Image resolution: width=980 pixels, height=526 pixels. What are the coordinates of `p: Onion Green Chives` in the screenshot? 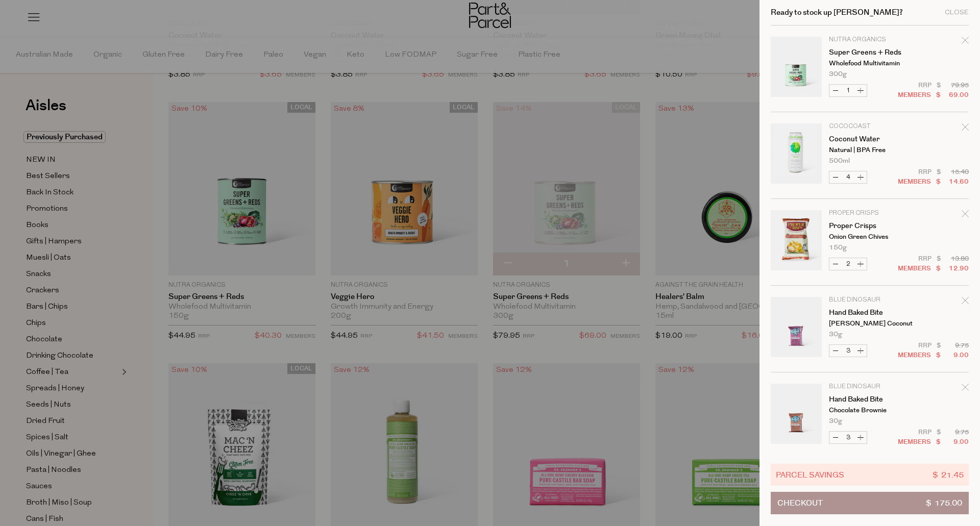 It's located at (868, 237).